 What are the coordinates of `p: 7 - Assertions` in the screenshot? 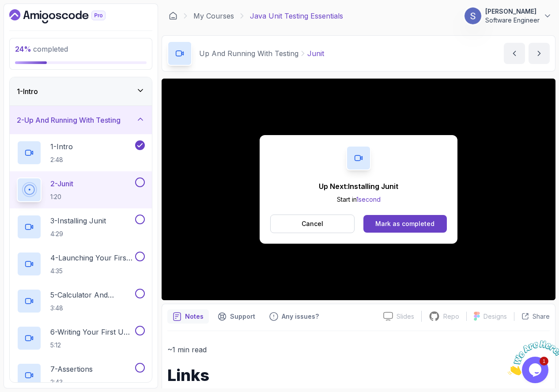 It's located at (72, 369).